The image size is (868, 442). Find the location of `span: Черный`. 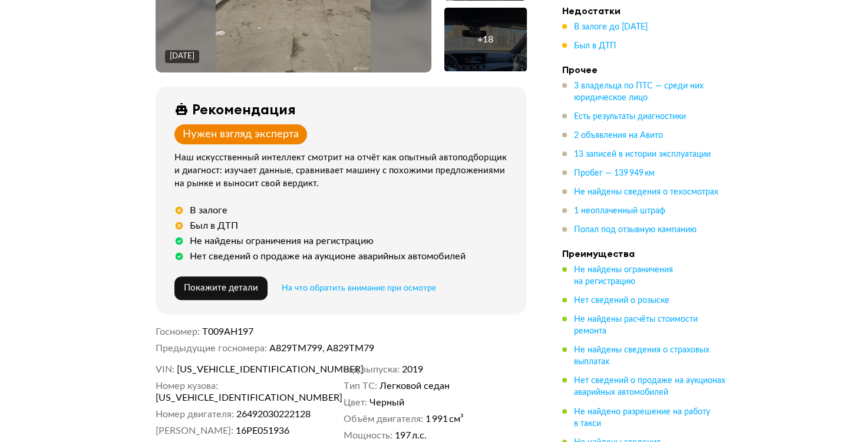

span: Черный is located at coordinates (387, 402).